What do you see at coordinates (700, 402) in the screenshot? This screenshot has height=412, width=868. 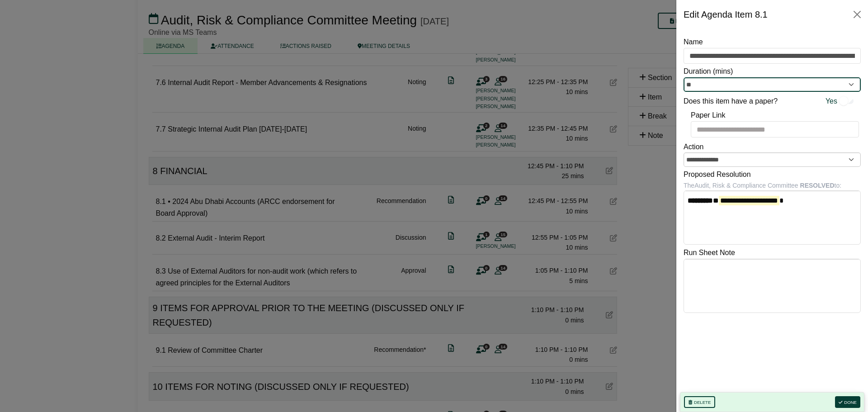 I see `button: Delete` at bounding box center [700, 402].